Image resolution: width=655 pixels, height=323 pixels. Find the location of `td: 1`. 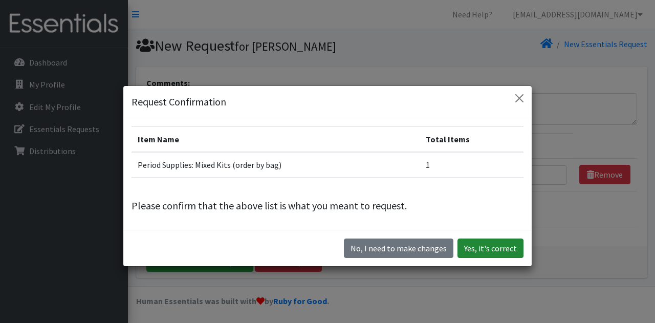

td: 1 is located at coordinates (471, 165).